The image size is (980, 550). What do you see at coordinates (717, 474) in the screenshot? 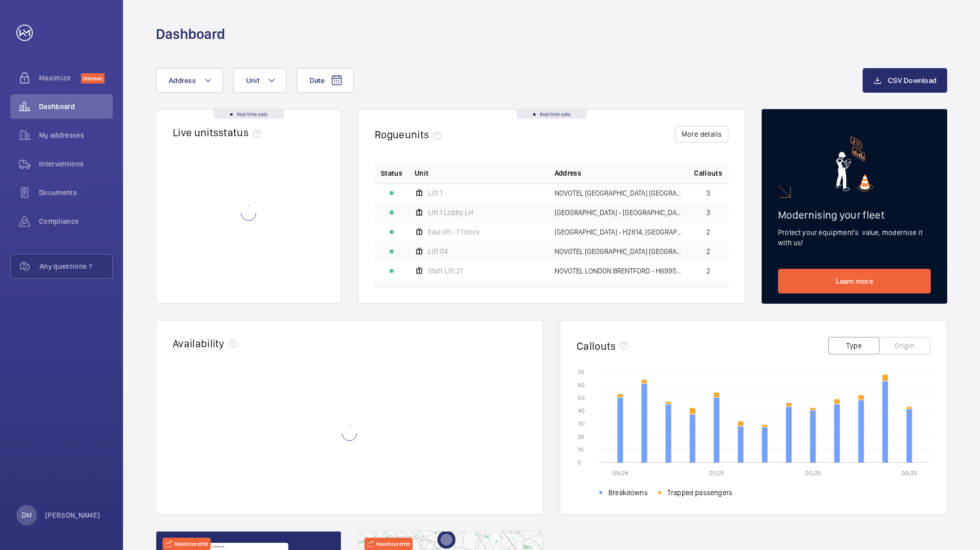
I see `text: 01/25` at bounding box center [717, 474].